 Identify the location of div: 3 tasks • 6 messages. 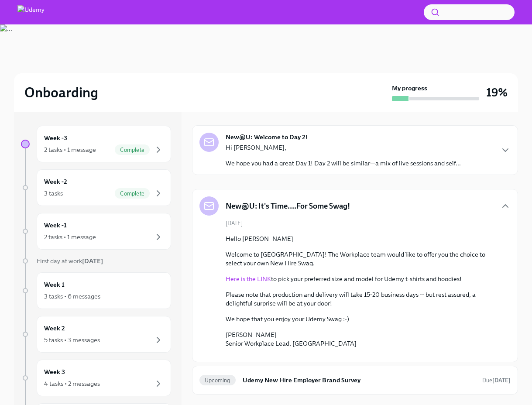
(72, 296).